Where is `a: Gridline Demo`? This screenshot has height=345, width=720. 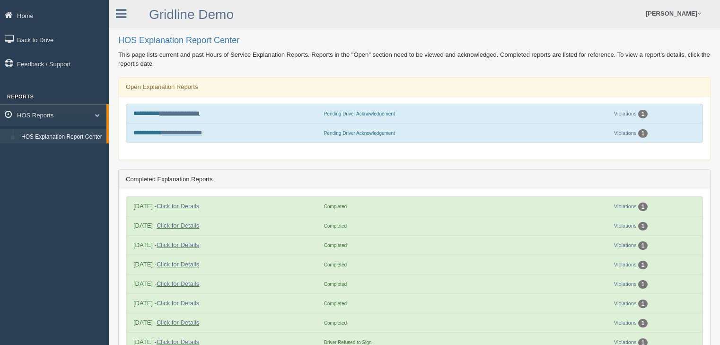
a: Gridline Demo is located at coordinates (191, 14).